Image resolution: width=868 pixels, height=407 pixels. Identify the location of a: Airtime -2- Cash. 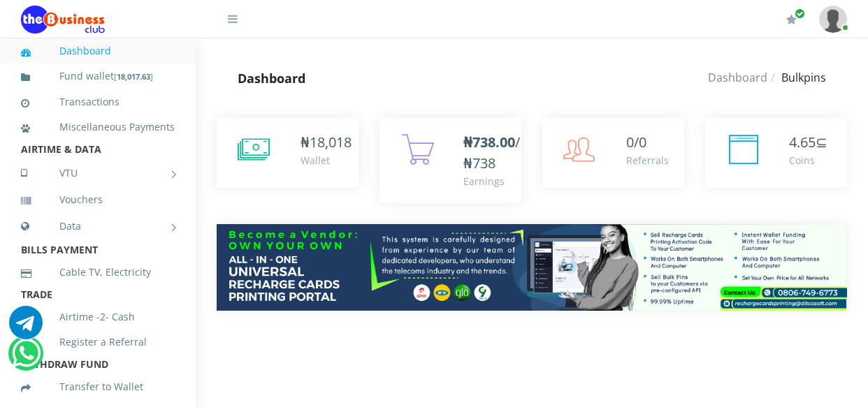
(98, 317).